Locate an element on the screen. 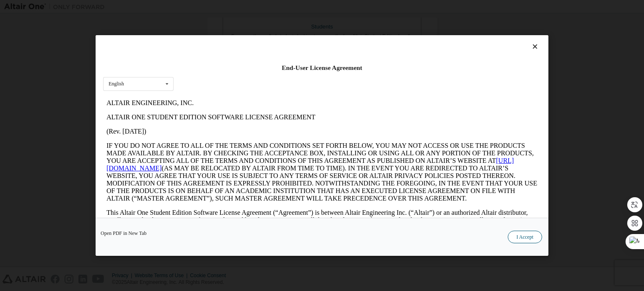 The height and width of the screenshot is (291, 644). p: ALTAIR ENGINEERING, INC. is located at coordinates (219, 7).